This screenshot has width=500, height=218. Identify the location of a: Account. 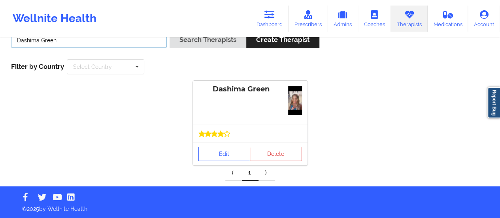
(484, 19).